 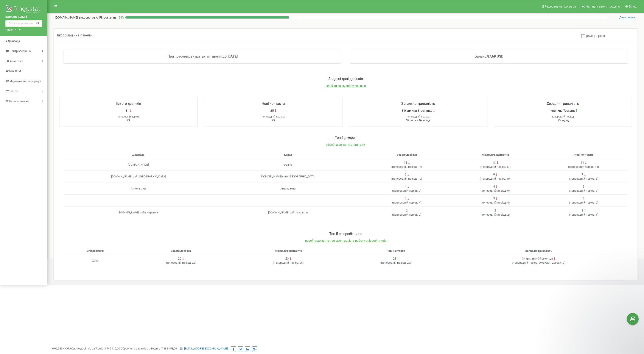 What do you see at coordinates (14, 91) in the screenshot?
I see `span: Кошти` at bounding box center [14, 91].